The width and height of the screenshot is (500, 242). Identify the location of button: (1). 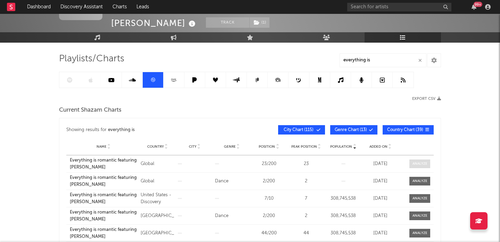
(259, 23).